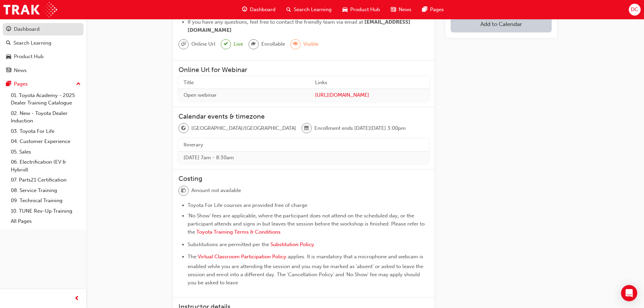  What do you see at coordinates (242, 256) in the screenshot?
I see `span: Virtual Classroom Participation Policy` at bounding box center [242, 256].